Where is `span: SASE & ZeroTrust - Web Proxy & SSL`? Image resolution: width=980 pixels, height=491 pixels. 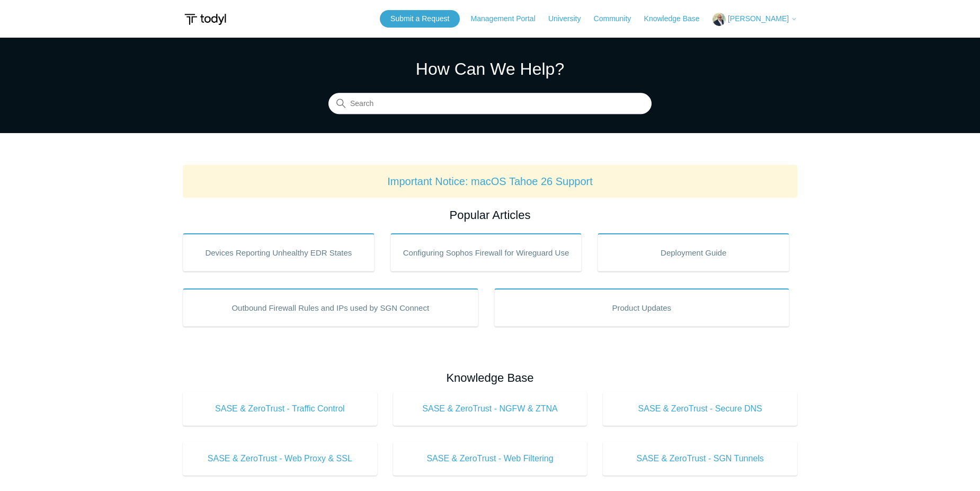 span: SASE & ZeroTrust - Web Proxy & SSL is located at coordinates (280, 459).